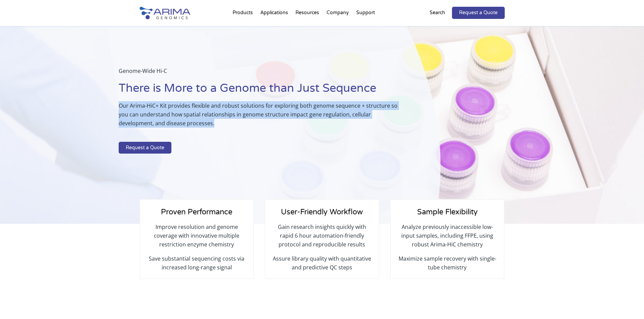  I want to click on span: High Coverage Hi-C, so click(27, 114).